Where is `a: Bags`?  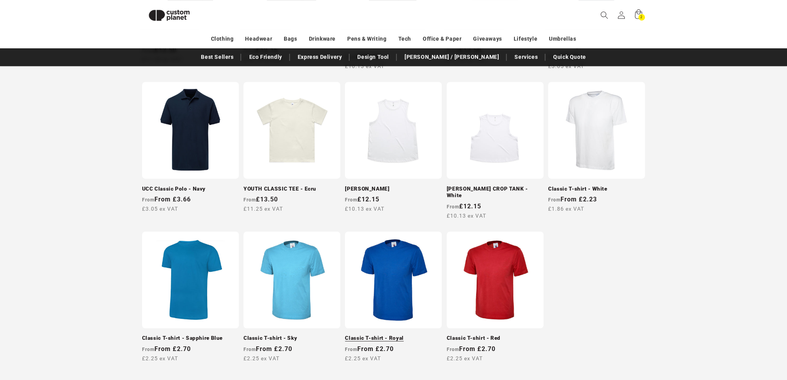 a: Bags is located at coordinates (290, 39).